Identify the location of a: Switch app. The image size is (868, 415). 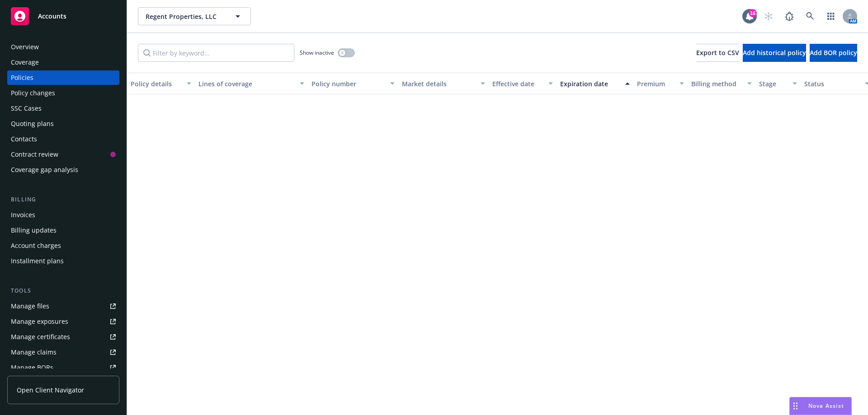
(831, 16).